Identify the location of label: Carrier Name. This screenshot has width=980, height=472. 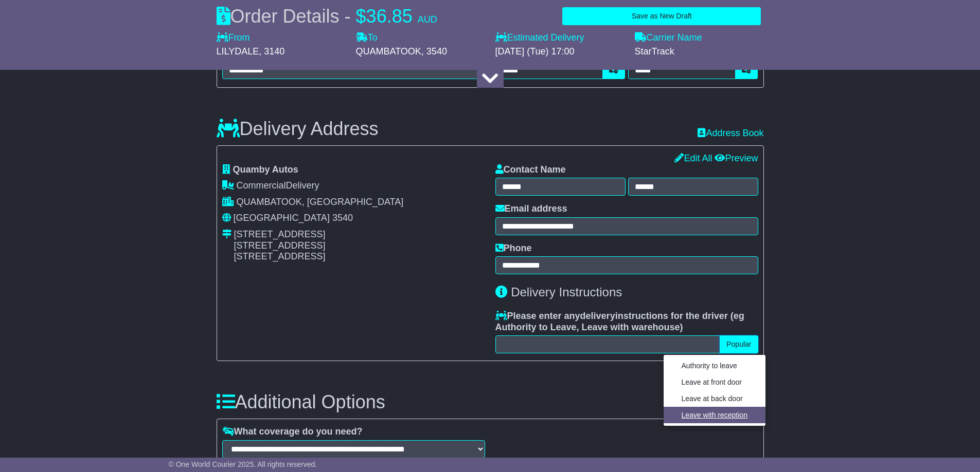
(668, 38).